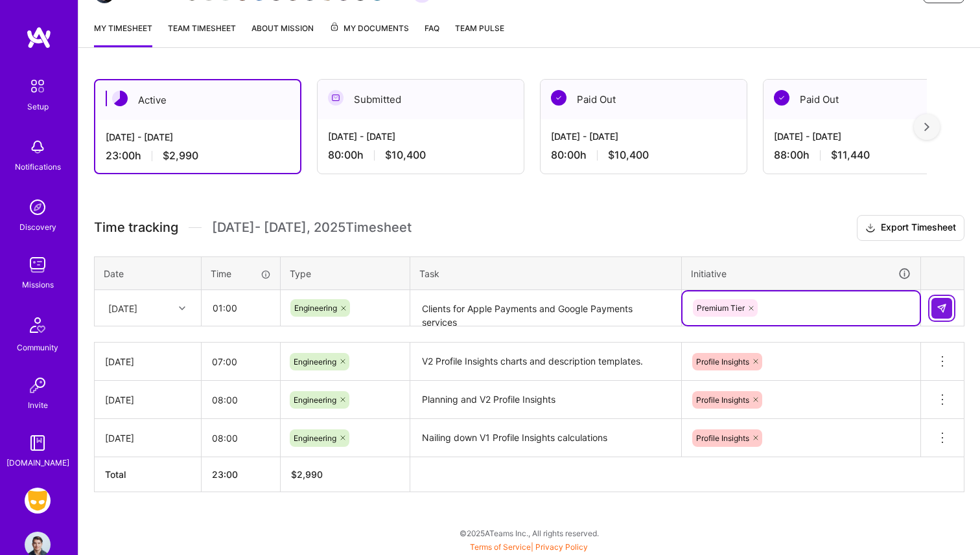 The image size is (980, 555). I want to click on a: Grindr: Mobile + BE + Cloud, so click(38, 501).